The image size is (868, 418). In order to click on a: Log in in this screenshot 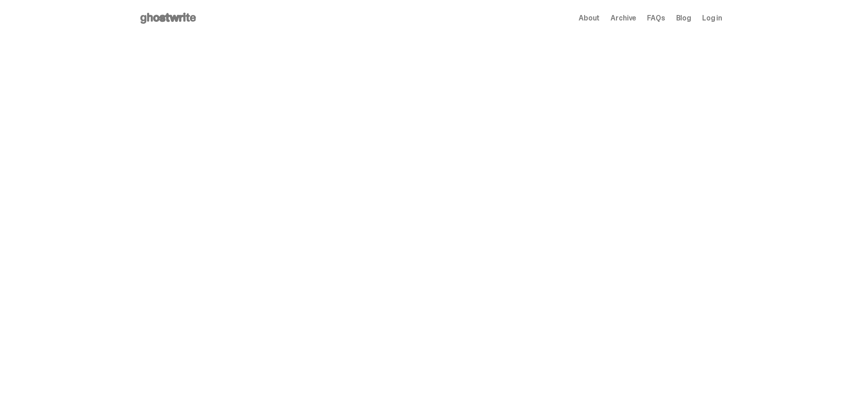, I will do `click(712, 18)`.